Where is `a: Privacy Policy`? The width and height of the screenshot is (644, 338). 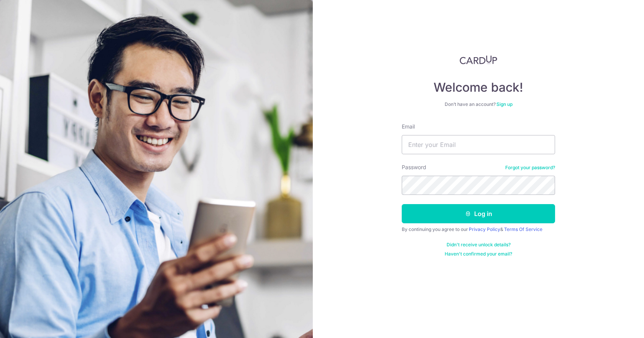
a: Privacy Policy is located at coordinates (485, 229).